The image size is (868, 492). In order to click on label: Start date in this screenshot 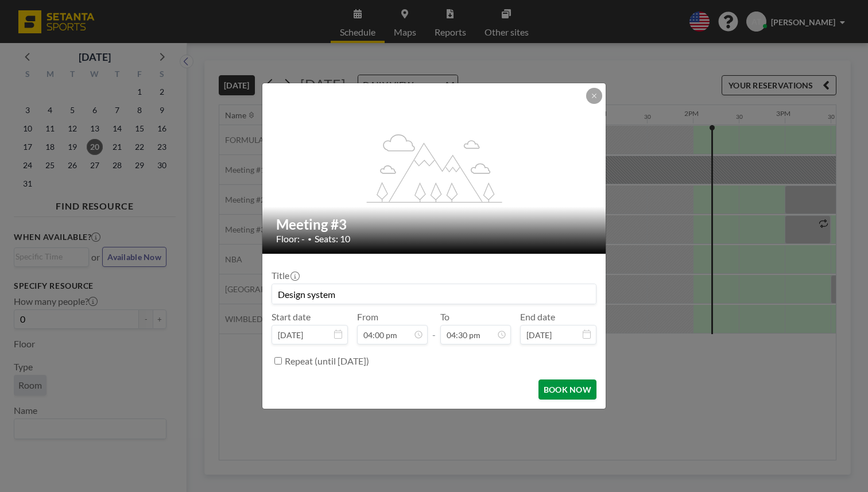, I will do `click(291, 317)`.